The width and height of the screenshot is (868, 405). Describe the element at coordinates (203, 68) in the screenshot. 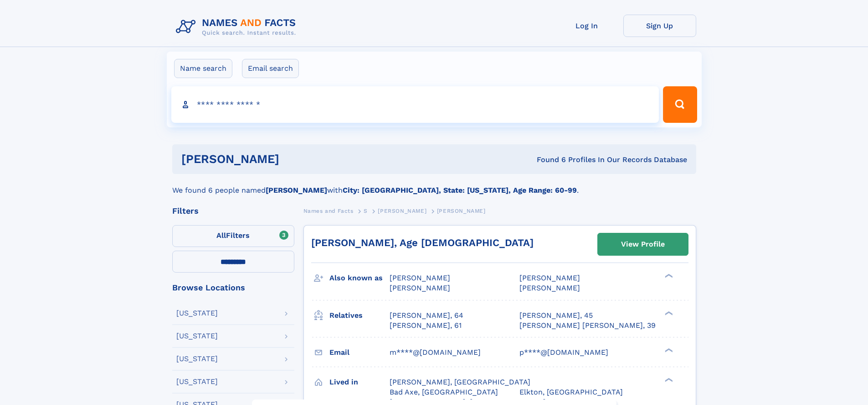

I see `label: Name search` at that location.